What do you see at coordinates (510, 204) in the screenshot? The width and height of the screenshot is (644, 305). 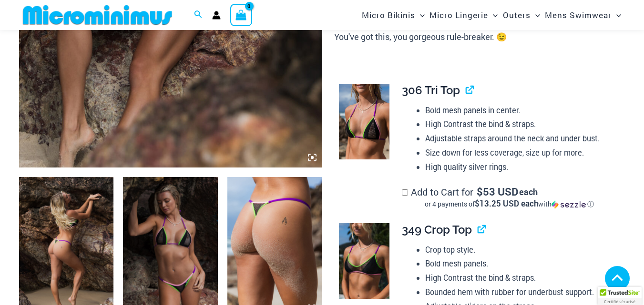 I see `div: or 4 payments of with` at bounding box center [510, 204].